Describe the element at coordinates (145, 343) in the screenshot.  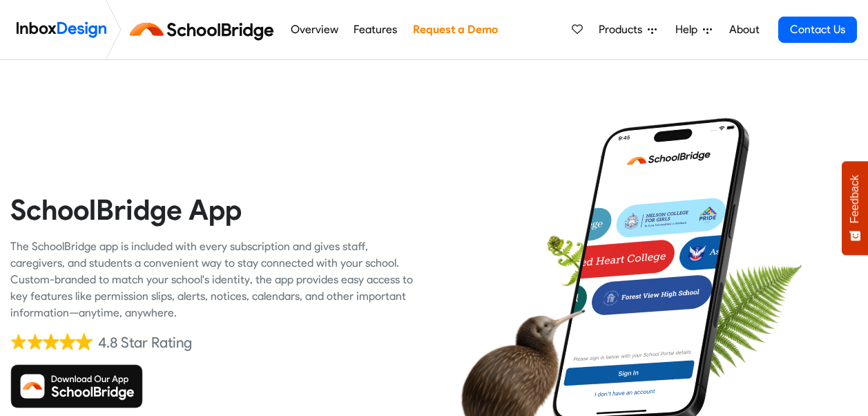
I see `div: 4.8 Star Rating` at that location.